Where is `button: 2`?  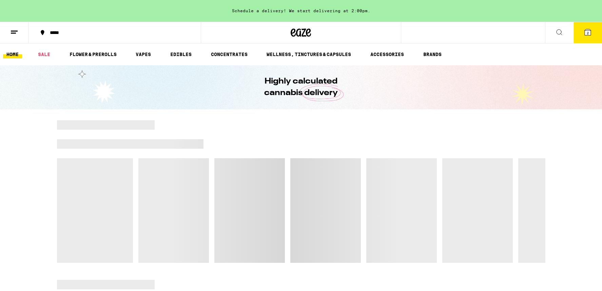
button: 2 is located at coordinates (588, 33).